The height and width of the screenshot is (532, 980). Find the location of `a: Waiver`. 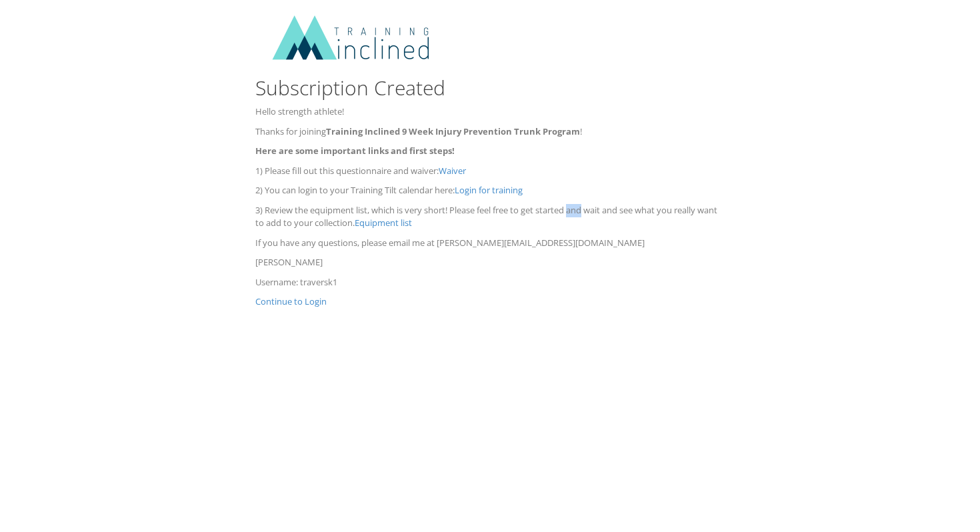

a: Waiver is located at coordinates (452, 171).